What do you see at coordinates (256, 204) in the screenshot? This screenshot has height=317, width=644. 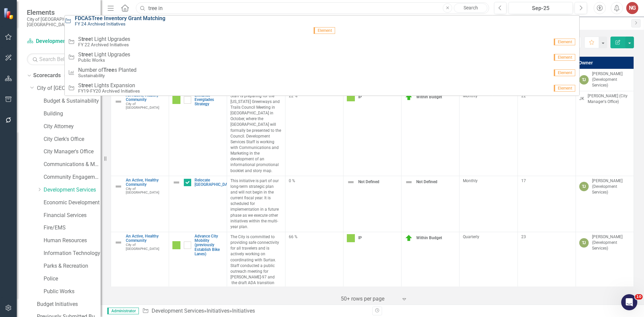 I see `p: This initiative is part of our long-term strategic plan and will not begin in the current fiscal ...` at bounding box center [256, 204].